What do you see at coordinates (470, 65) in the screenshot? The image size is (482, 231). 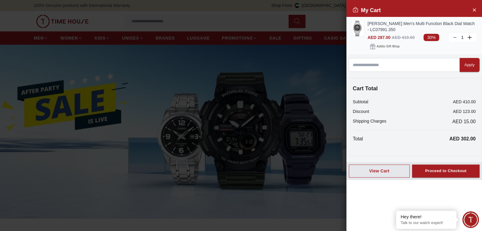 I see `div: Apply` at bounding box center [470, 65].